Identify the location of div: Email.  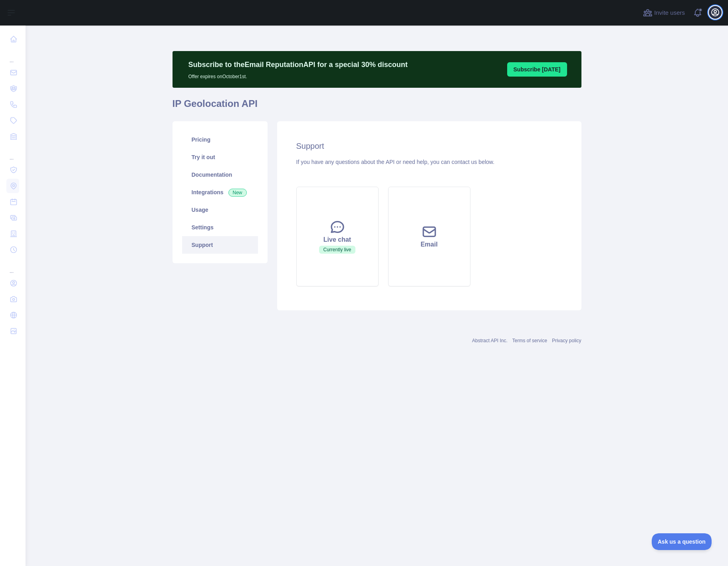
(429, 245).